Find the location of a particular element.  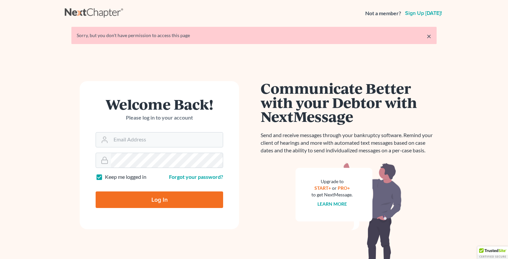

a: Forgot your password? is located at coordinates (196, 177).